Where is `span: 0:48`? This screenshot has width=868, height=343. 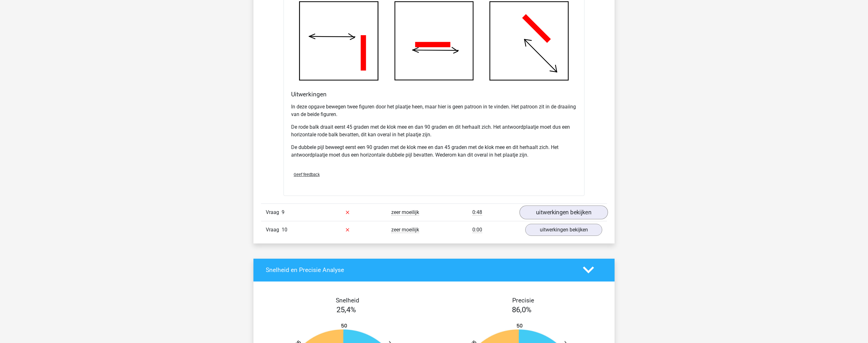
span: 0:48 is located at coordinates (477, 212).